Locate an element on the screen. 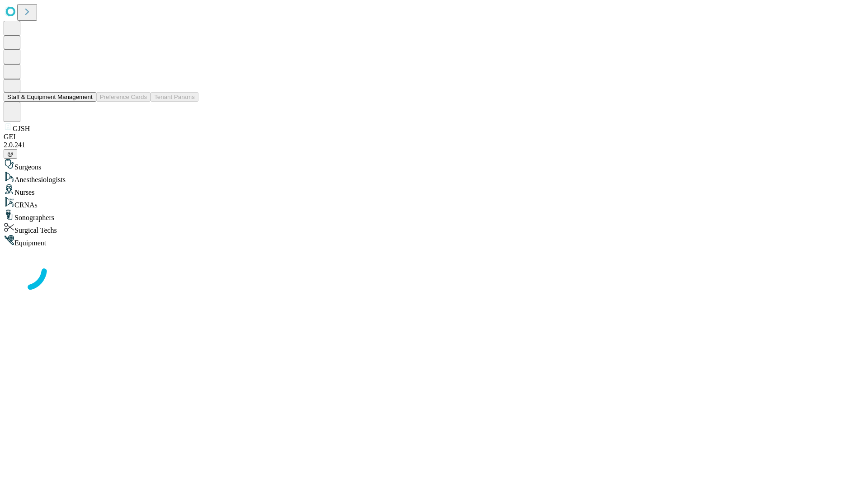 The width and height of the screenshot is (868, 488). button: Tenant Params is located at coordinates (174, 97).